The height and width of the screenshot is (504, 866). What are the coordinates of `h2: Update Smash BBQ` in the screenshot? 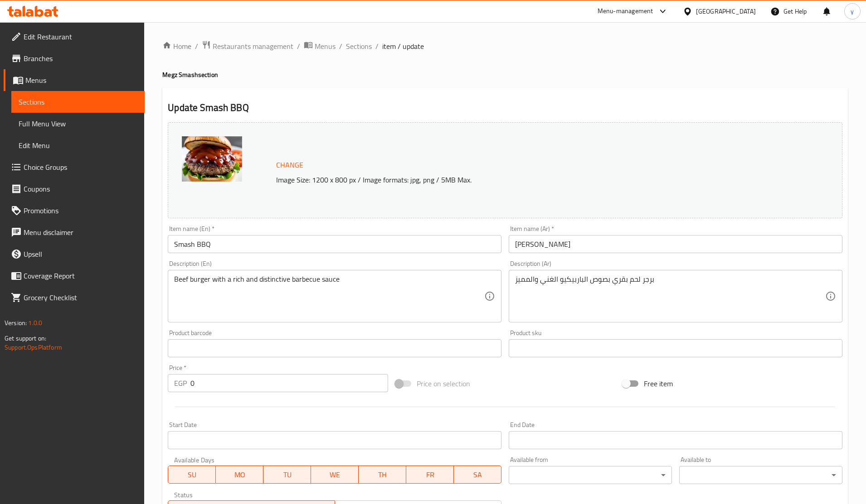 It's located at (505, 107).